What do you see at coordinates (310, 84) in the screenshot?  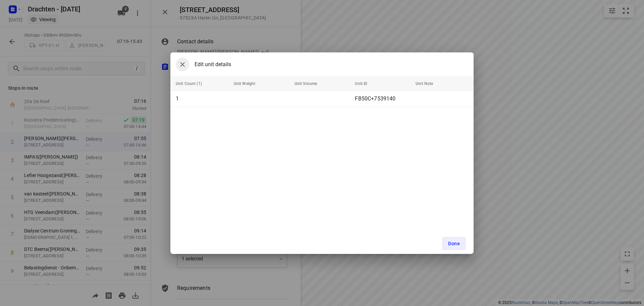 I see `span: Unit Volume` at bounding box center [310, 84].